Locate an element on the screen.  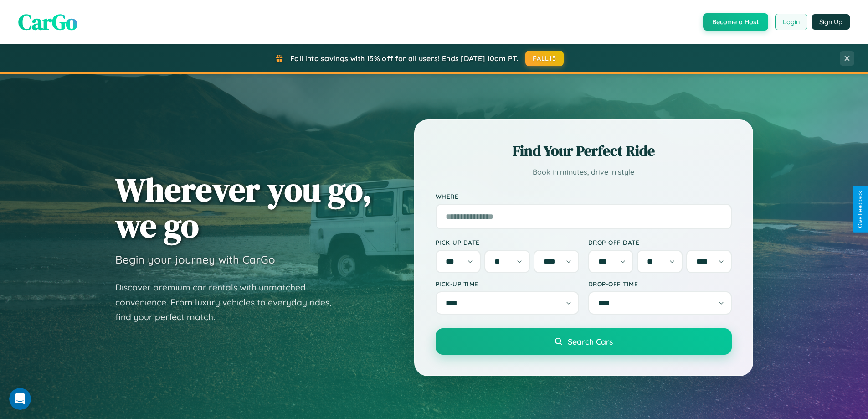
div: Give Feedback is located at coordinates (860, 210).